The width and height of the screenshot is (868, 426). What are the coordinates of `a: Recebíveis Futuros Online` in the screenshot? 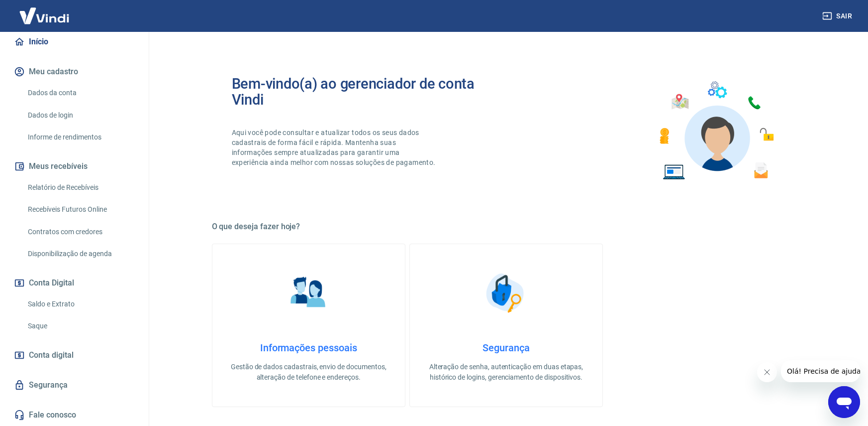 It's located at (80, 209).